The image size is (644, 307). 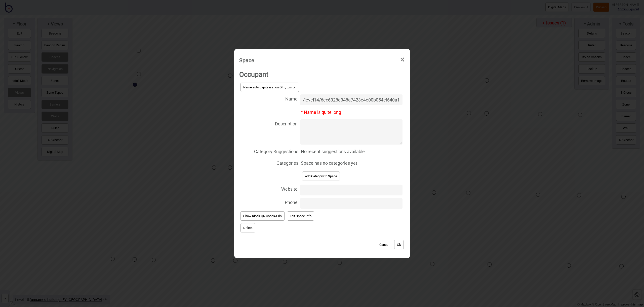 I want to click on div: Space, so click(x=246, y=60).